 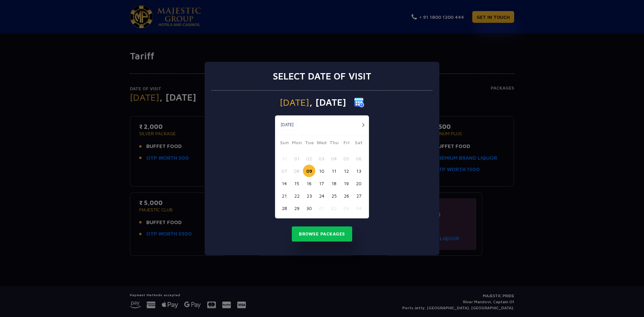 I want to click on button: 12, so click(x=347, y=171).